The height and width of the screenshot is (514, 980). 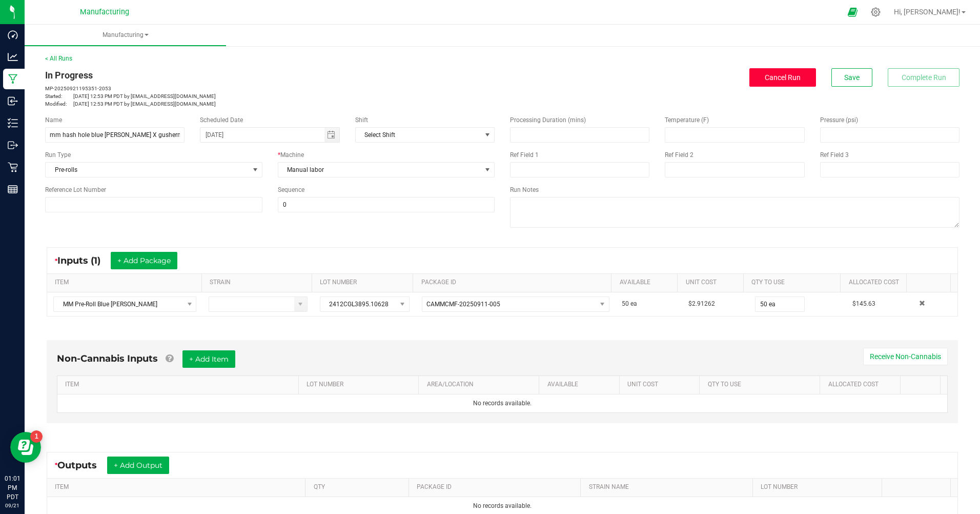 What do you see at coordinates (502, 403) in the screenshot?
I see `td: No records available.` at bounding box center [502, 403].